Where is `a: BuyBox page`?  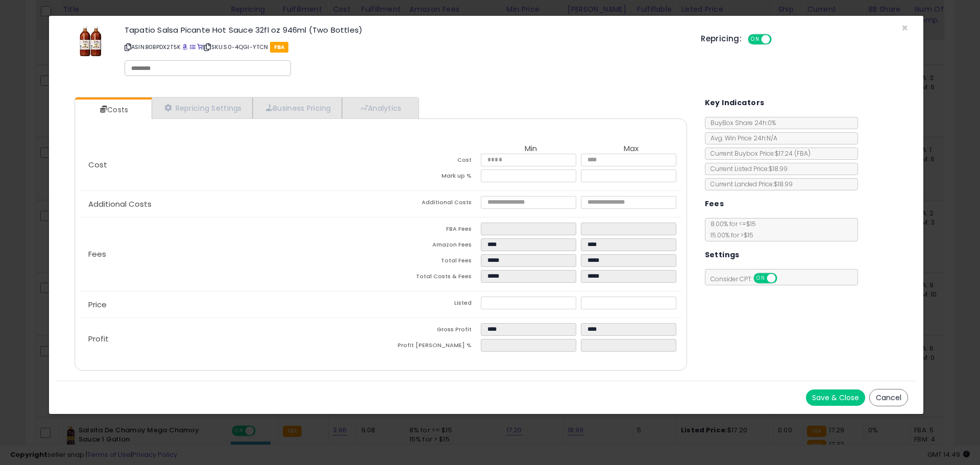 a: BuyBox page is located at coordinates (185, 47).